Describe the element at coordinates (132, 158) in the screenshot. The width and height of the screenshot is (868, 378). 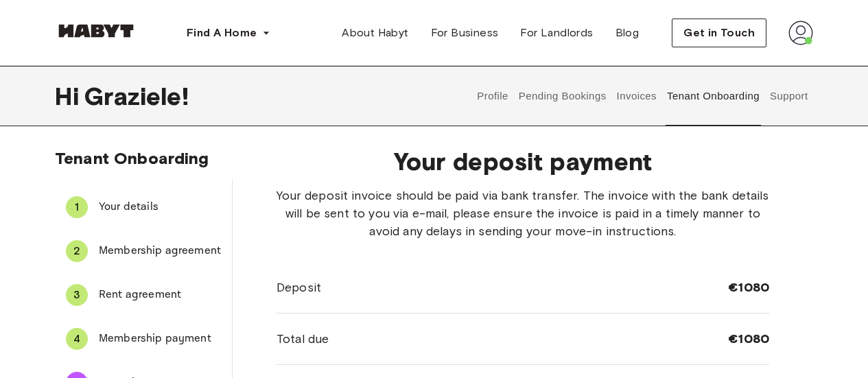
I see `span: Tenant Onboarding` at that location.